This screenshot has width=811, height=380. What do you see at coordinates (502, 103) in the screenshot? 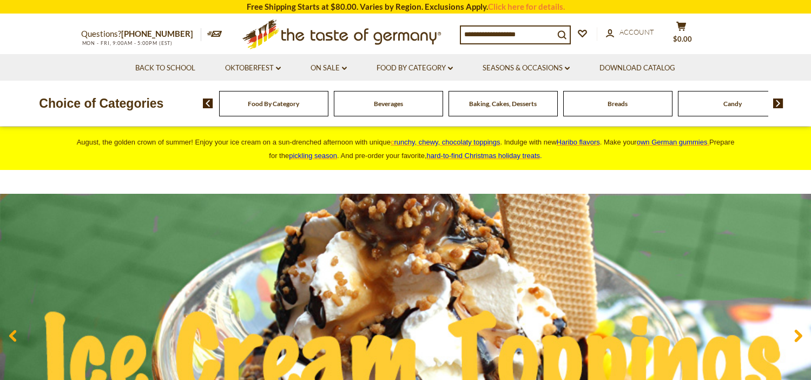
I see `span: Baking, Cakes, Desserts` at bounding box center [502, 103].